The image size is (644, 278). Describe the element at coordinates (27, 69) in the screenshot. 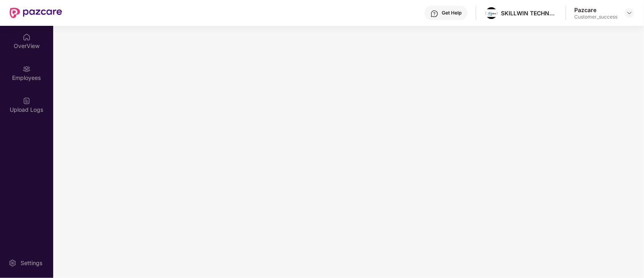

I see `img: svg+xml;base64,PHN2ZyBpZD0iRW1wbG95ZWVzIiB4bWxucz0iaHR0cDovL3d3dy53My5vcmcvMjAwMC9zdmciIHdpZHRoPS...` at that location.